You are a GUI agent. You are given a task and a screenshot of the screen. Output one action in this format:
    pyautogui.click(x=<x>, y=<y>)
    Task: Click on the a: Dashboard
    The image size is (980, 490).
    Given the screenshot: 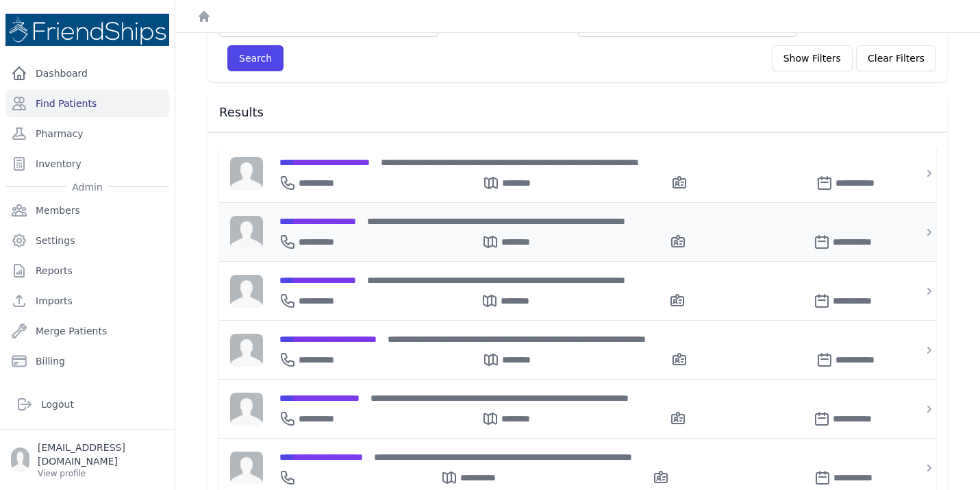 What is the action you would take?
    pyautogui.click(x=87, y=73)
    